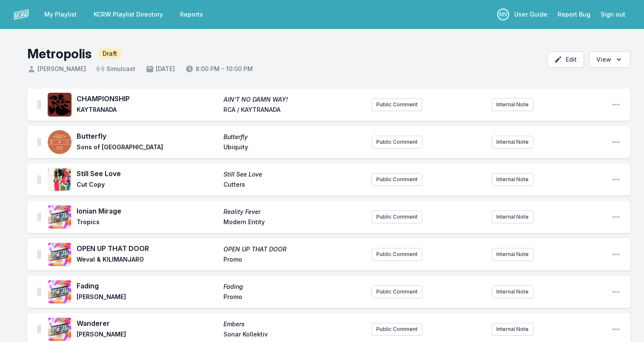 This screenshot has height=342, width=644. I want to click on span: Reality Fever, so click(294, 212).